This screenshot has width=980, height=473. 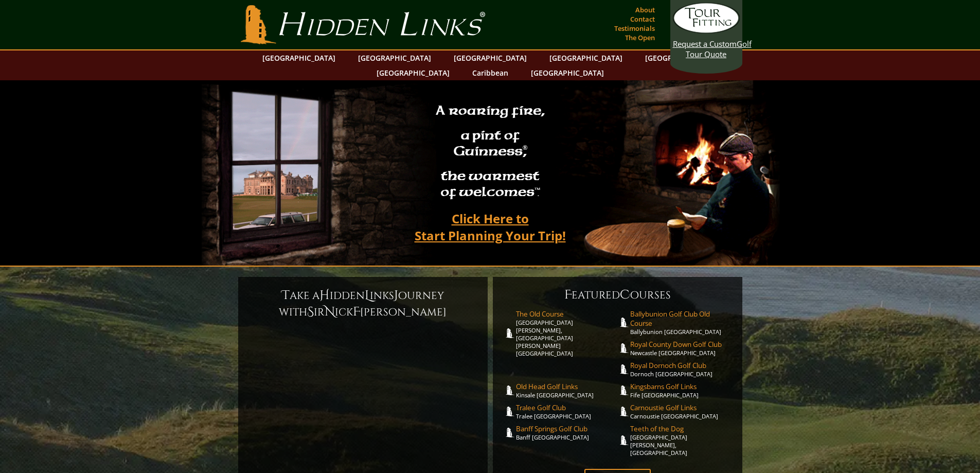 I want to click on span: Teeth of the Dog, so click(x=681, y=428).